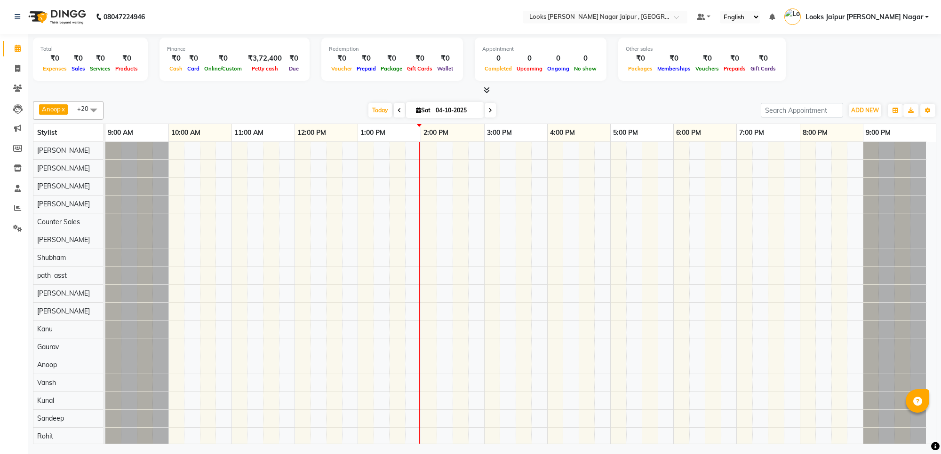 Image resolution: width=941 pixels, height=454 pixels. What do you see at coordinates (751, 133) in the screenshot?
I see `a: 7:00 PM` at bounding box center [751, 133].